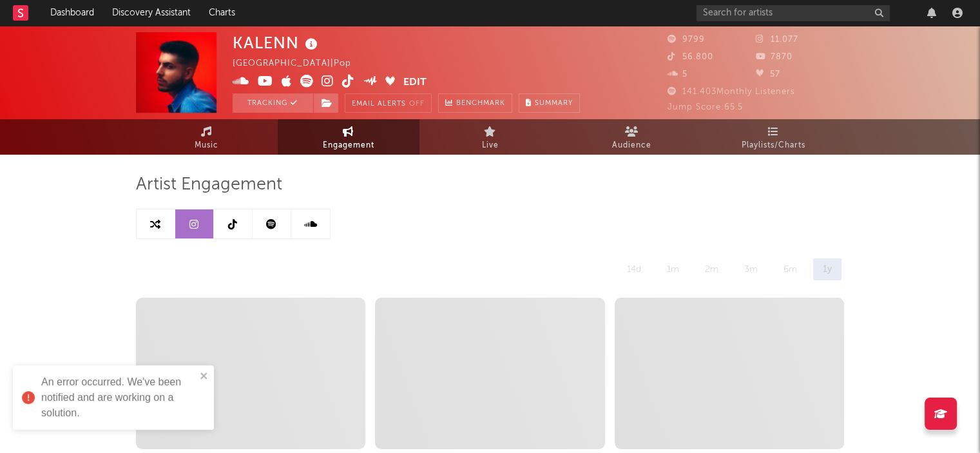  I want to click on a: Music, so click(207, 137).